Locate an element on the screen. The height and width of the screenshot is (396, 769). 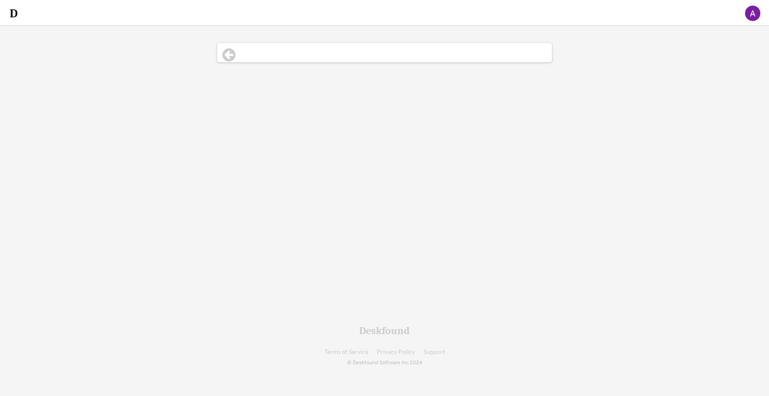
a: Privacy Policy is located at coordinates (396, 352).